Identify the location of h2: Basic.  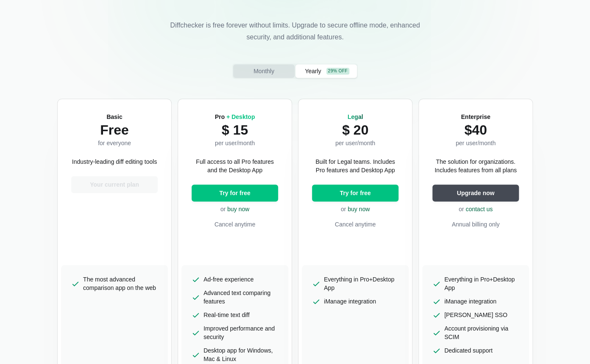
(114, 117).